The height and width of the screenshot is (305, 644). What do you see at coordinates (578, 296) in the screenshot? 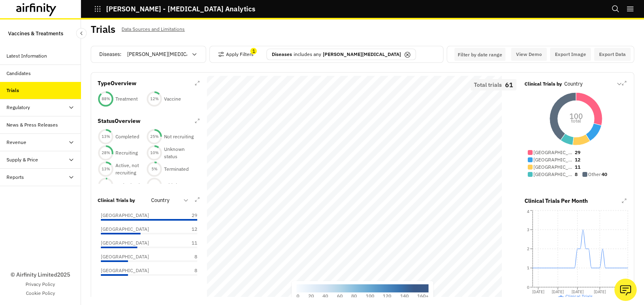
I see `span: Clinical Trials` at bounding box center [578, 296].